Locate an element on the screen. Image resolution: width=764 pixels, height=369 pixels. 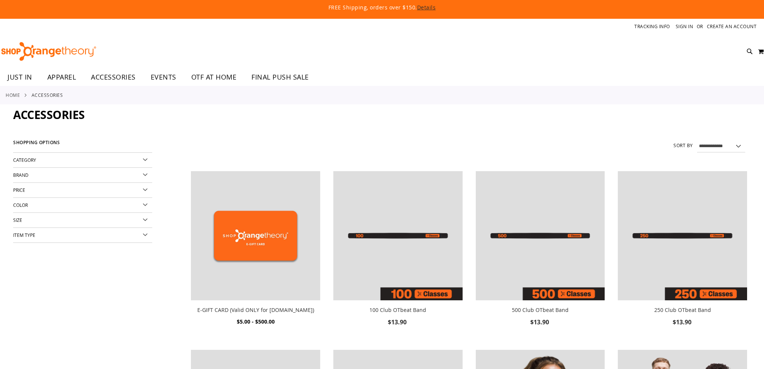
a: EVENTS is located at coordinates (164, 77).